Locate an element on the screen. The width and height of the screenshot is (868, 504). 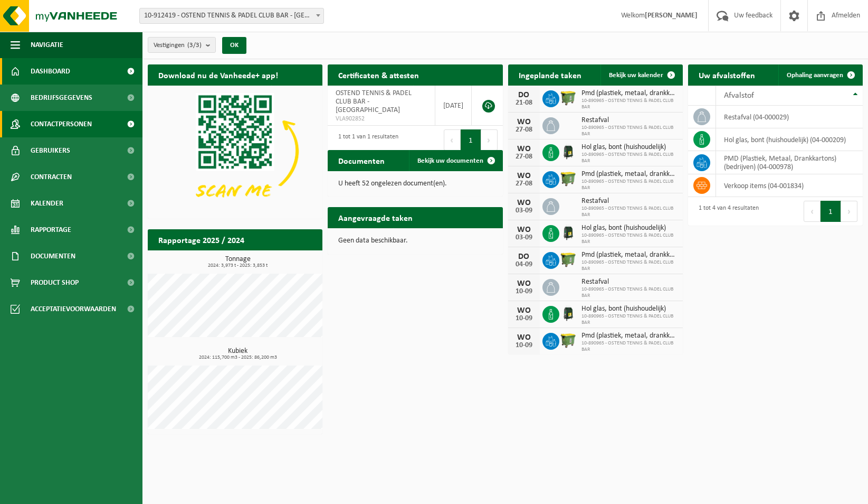
span: VLA902852 is located at coordinates (381, 119).